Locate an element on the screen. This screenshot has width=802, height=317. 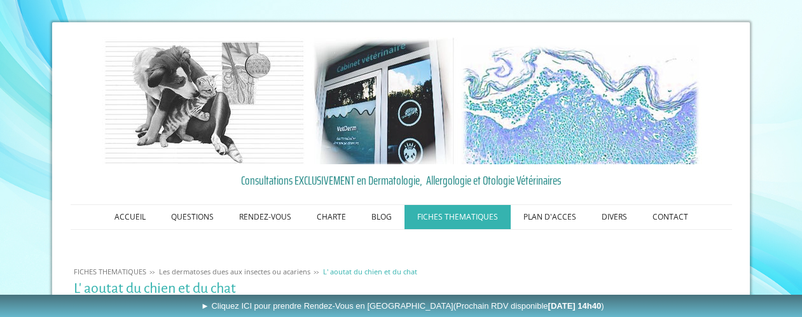
a: ACCUEIL is located at coordinates (130, 217).